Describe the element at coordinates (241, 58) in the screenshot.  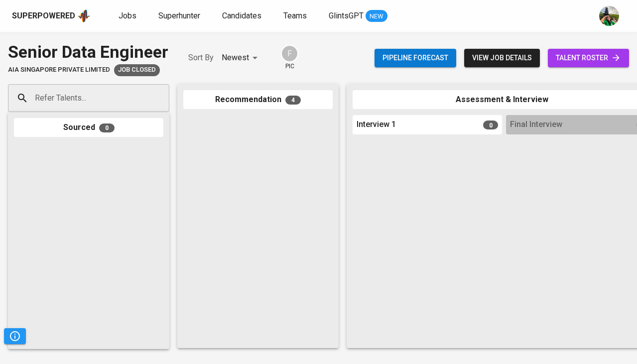
I see `div: Newest` at that location.